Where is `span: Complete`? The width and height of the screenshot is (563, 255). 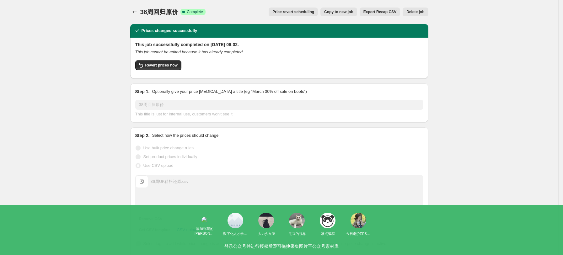
span: Complete is located at coordinates (194, 12).